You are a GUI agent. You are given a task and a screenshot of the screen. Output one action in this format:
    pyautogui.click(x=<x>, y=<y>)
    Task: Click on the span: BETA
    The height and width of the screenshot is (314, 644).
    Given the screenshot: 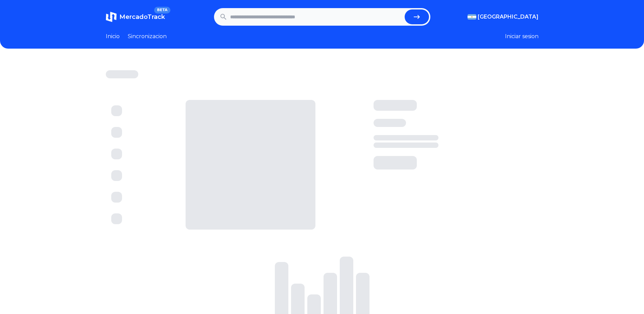 What is the action you would take?
    pyautogui.click(x=162, y=10)
    